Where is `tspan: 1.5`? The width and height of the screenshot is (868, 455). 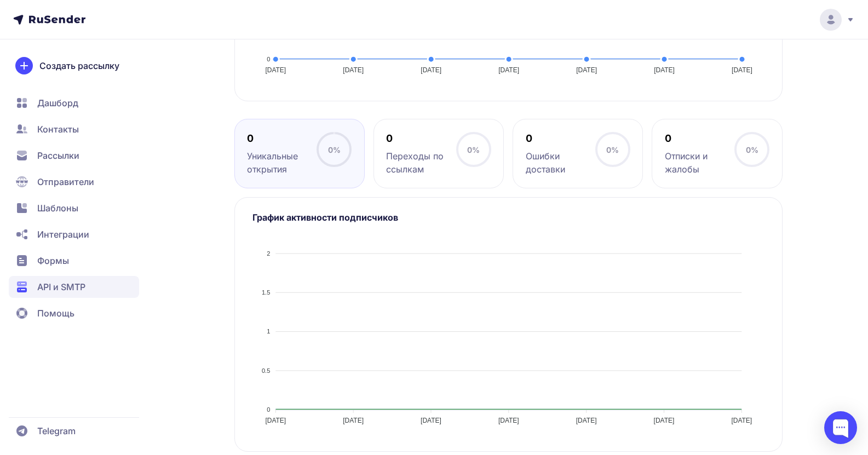
tspan: 1.5 is located at coordinates (265, 293).